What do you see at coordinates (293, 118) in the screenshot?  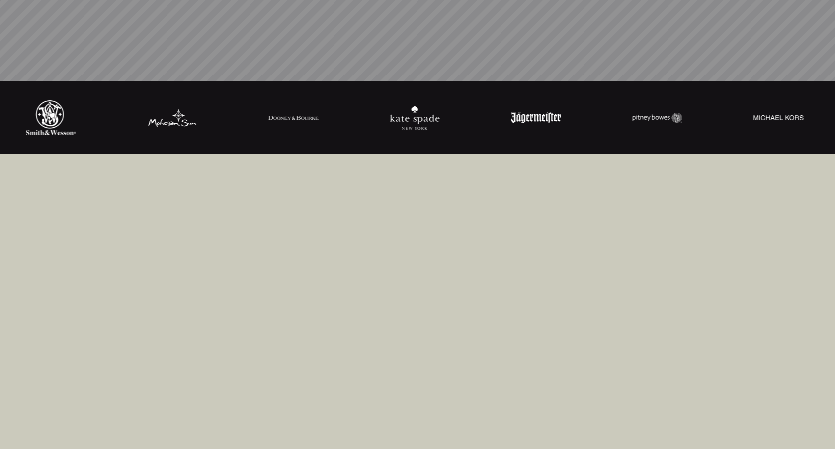 I see `img: Dooney & Bourke` at bounding box center [293, 118].